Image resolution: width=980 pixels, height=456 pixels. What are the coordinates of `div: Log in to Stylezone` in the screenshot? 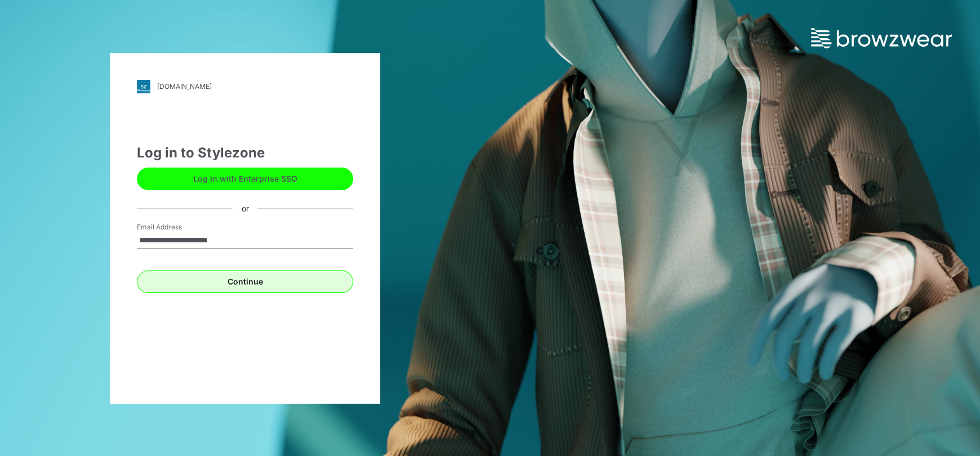 It's located at (245, 153).